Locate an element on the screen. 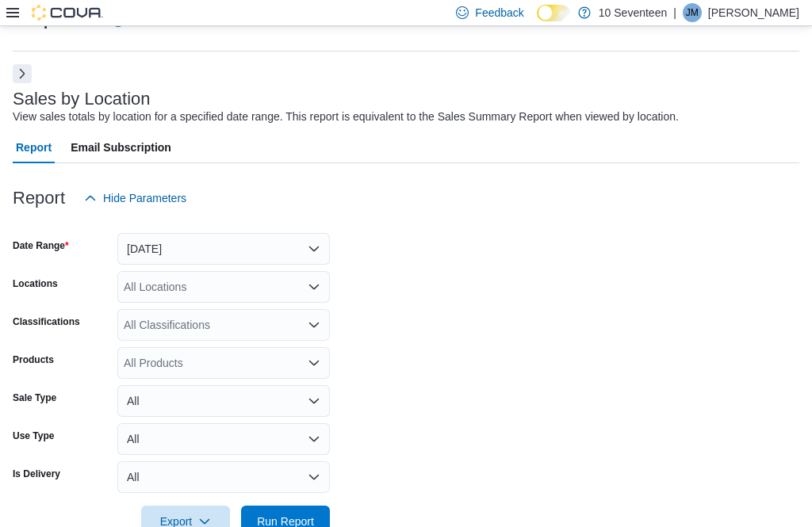 This screenshot has width=812, height=527. label: Date Range is located at coordinates (40, 245).